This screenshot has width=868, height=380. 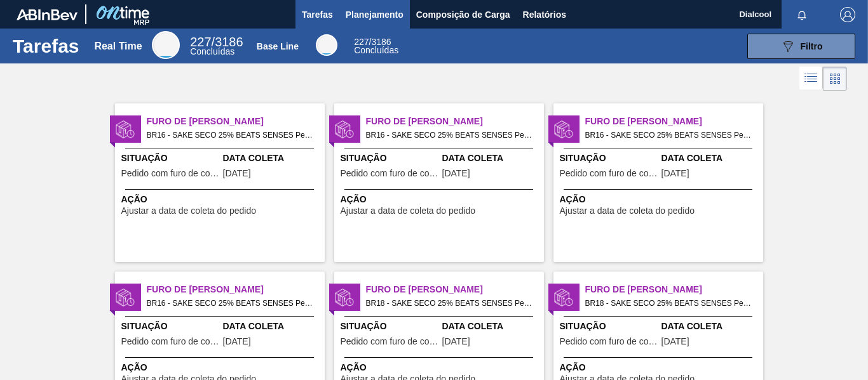 What do you see at coordinates (46, 46) in the screenshot?
I see `h1: Tarefas` at bounding box center [46, 46].